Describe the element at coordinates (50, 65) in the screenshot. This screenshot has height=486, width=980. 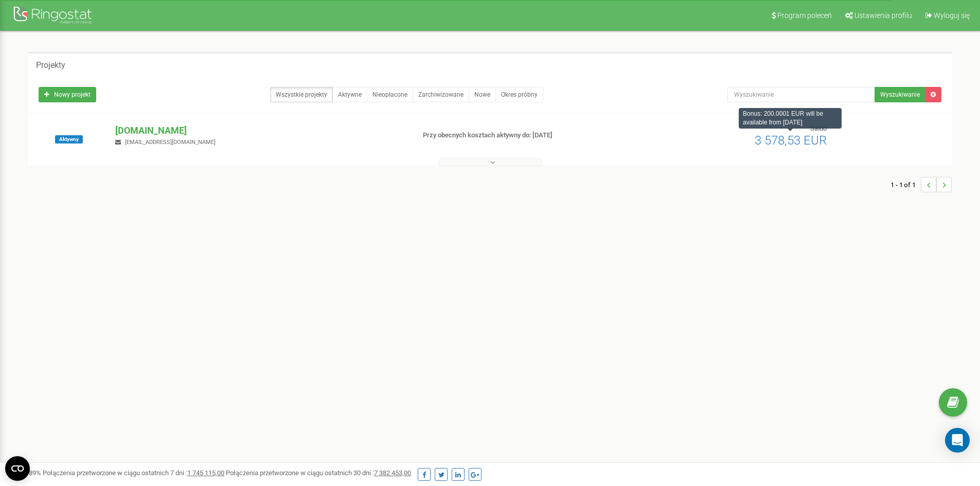
I see `h5: Projekty` at that location.